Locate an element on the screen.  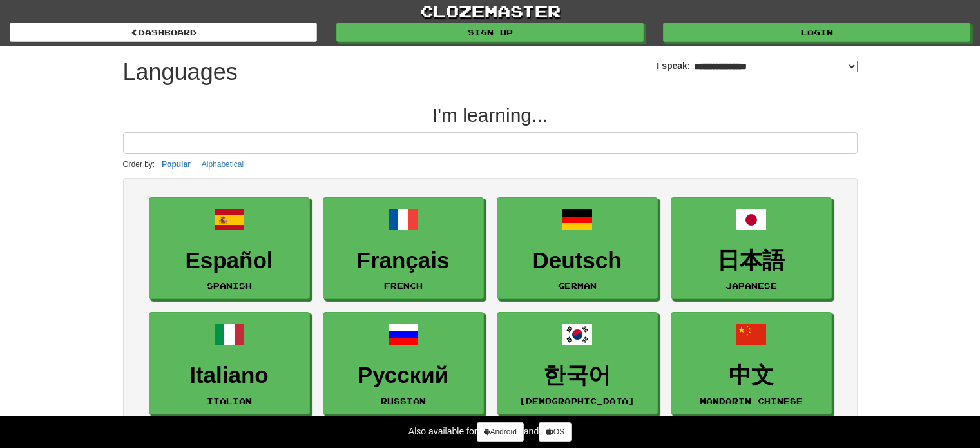
a: Sign up is located at coordinates (490, 32).